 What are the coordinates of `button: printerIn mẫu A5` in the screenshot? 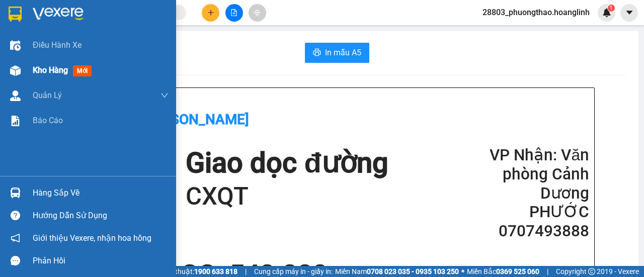 It's located at (337, 53).